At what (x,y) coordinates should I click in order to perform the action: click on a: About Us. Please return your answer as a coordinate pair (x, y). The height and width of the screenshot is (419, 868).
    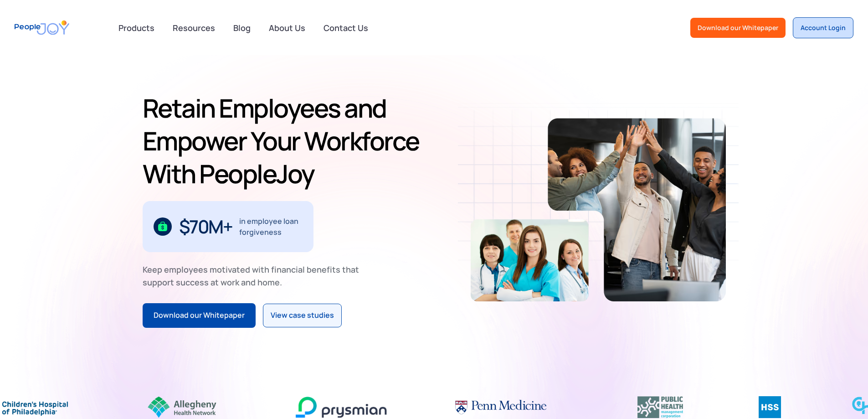
    Looking at the image, I should click on (287, 28).